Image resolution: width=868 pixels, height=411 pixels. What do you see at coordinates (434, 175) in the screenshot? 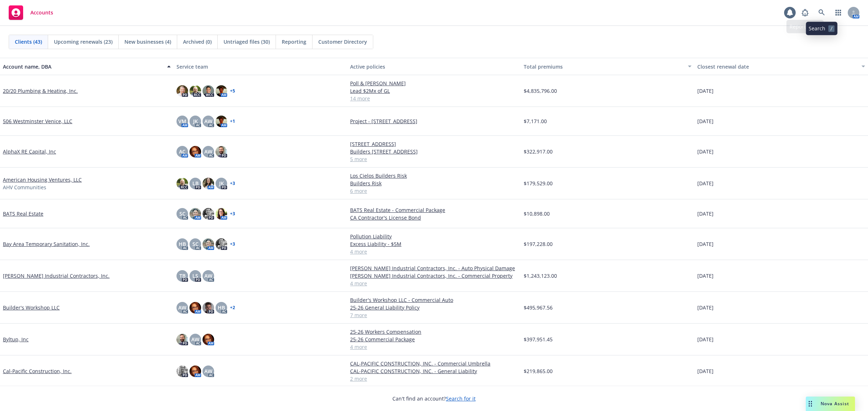
I see `a: Los Cielos Builders Risk` at bounding box center [434, 175].